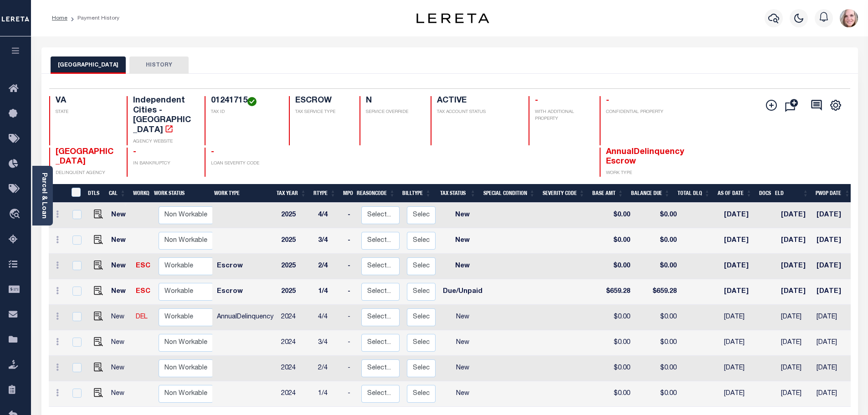 The height and width of the screenshot is (415, 868). I want to click on p: CONFIDENTIAL PROPERTY, so click(636, 112).